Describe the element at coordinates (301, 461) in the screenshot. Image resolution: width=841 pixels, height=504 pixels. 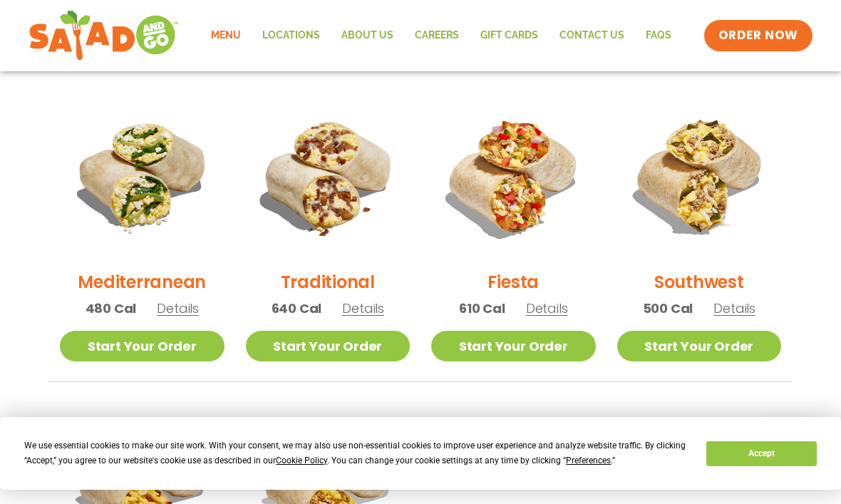
I see `span: Cookie Policy` at that location.